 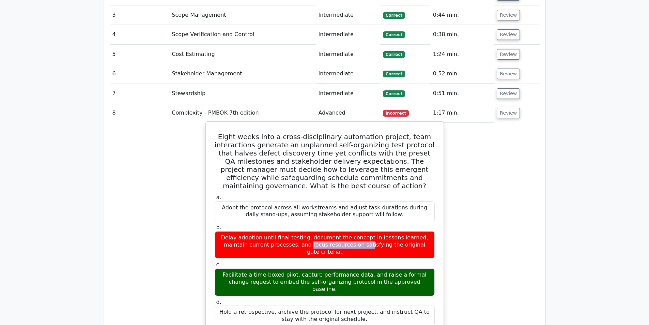 What do you see at coordinates (219, 302) in the screenshot?
I see `span: d.` at bounding box center [219, 302].